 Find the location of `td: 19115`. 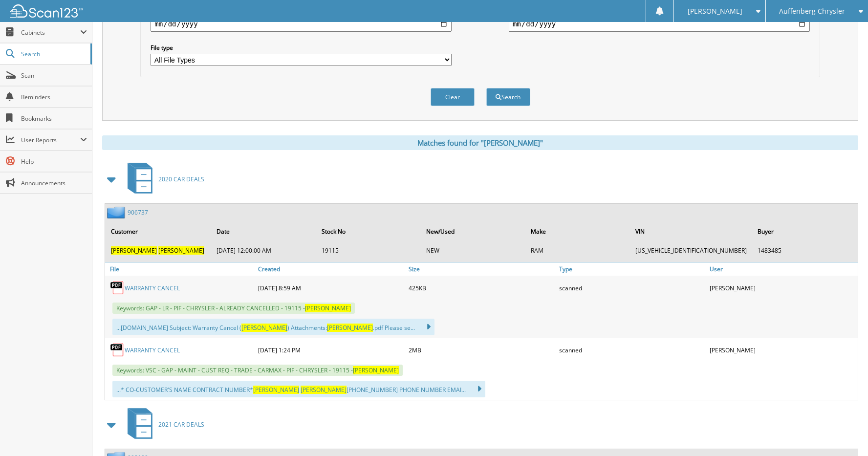

td: 19115 is located at coordinates (369, 250).